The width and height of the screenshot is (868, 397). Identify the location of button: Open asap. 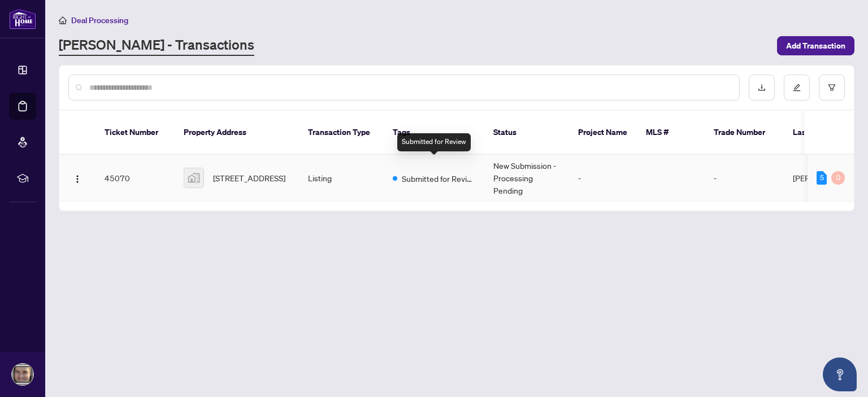
(840, 375).